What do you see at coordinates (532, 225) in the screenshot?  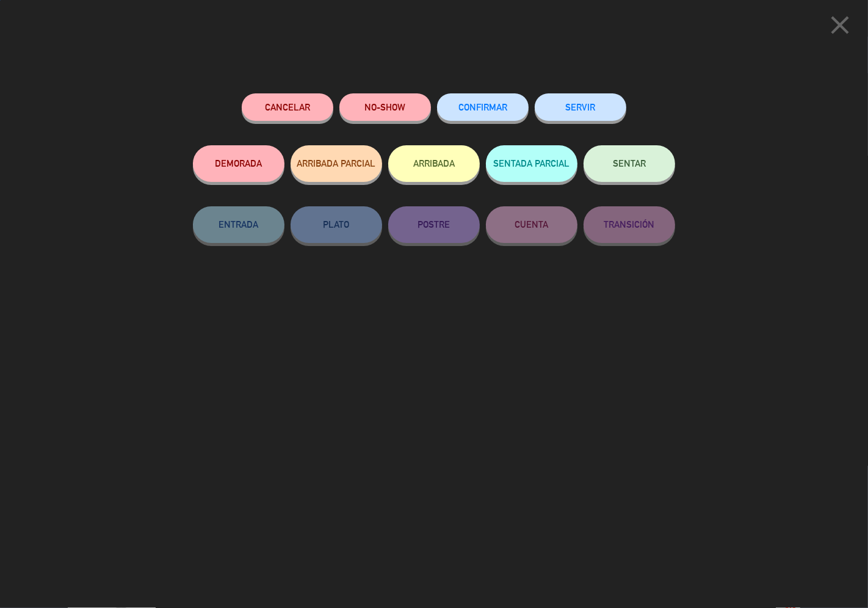 I see `button: CUENTA` at bounding box center [532, 225].